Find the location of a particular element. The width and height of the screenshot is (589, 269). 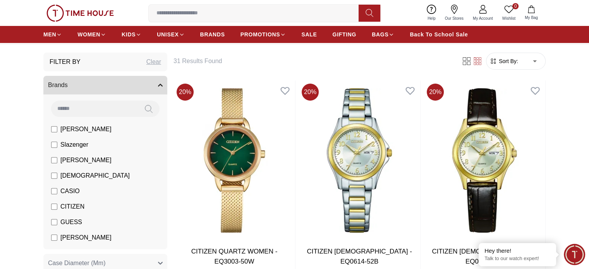

span: Case Diameter (Mm) is located at coordinates (77, 263).